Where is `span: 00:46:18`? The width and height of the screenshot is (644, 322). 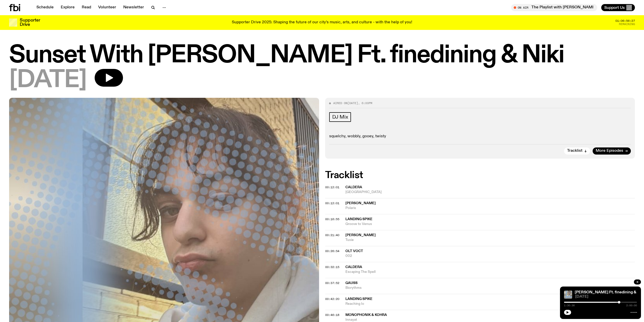
span: 00:46:18 is located at coordinates (332, 315).